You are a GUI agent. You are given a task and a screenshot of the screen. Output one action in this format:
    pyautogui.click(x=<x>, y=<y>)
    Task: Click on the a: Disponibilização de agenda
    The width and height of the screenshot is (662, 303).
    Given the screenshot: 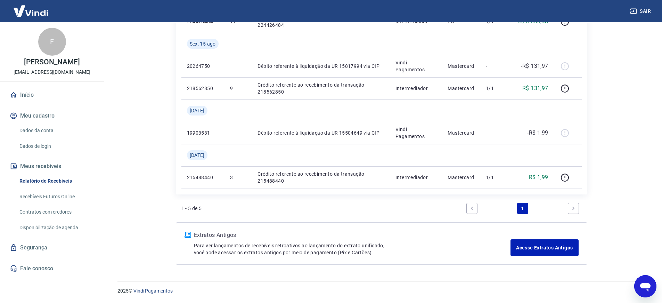 What is the action you would take?
    pyautogui.click(x=56, y=227)
    